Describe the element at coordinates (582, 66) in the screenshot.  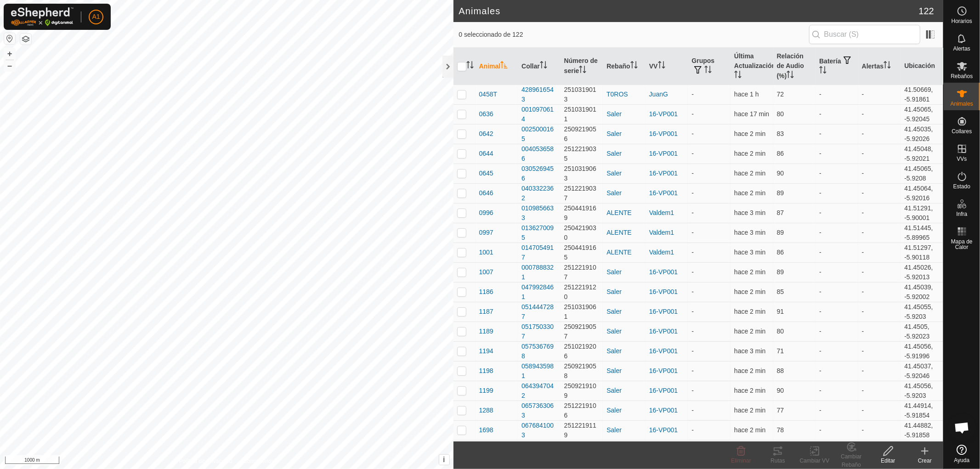
I see `th: Número de serie` at that location.